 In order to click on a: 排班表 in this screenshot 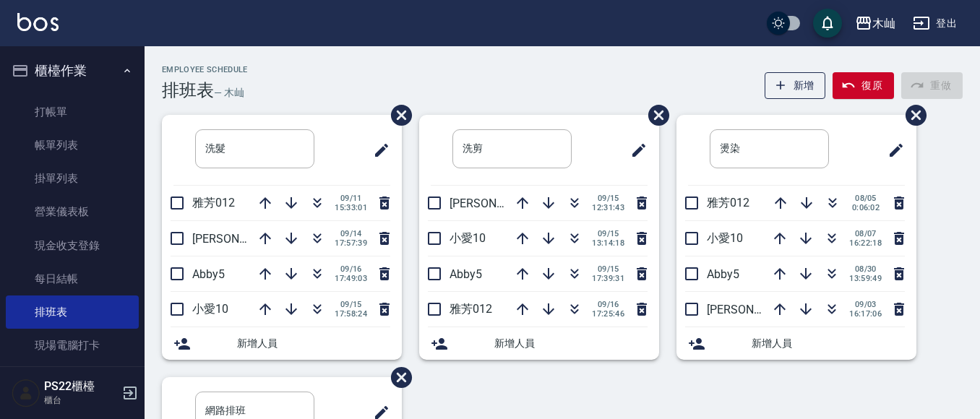, I will do `click(72, 313)`.